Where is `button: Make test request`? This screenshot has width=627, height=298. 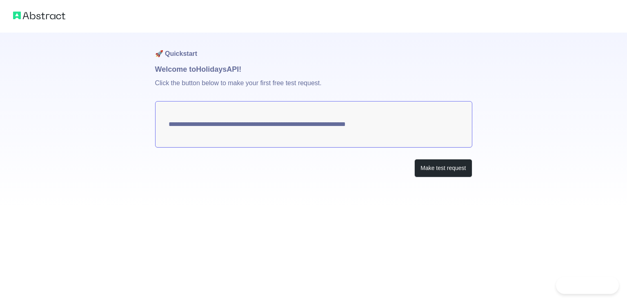
button: Make test request is located at coordinates (443, 168).